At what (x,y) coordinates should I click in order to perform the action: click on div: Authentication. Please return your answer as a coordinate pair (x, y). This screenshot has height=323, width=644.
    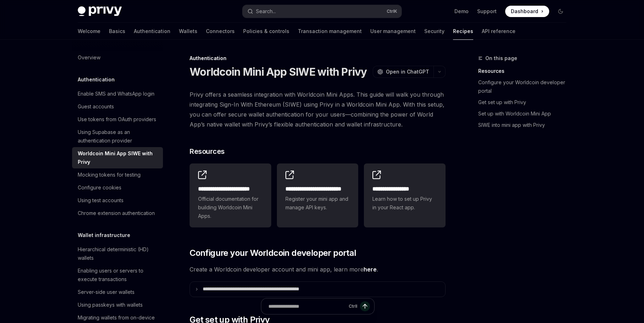
    Looking at the image, I should click on (317, 58).